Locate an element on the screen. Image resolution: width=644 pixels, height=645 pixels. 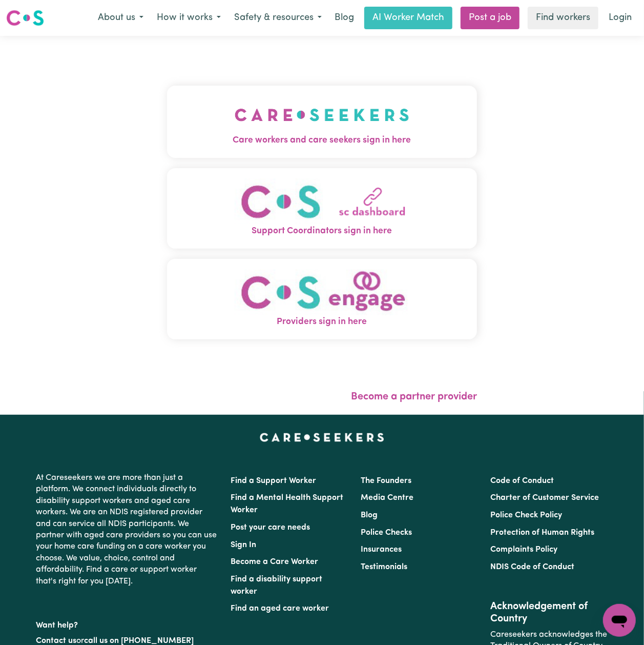
a: Police Checks is located at coordinates (386, 532).